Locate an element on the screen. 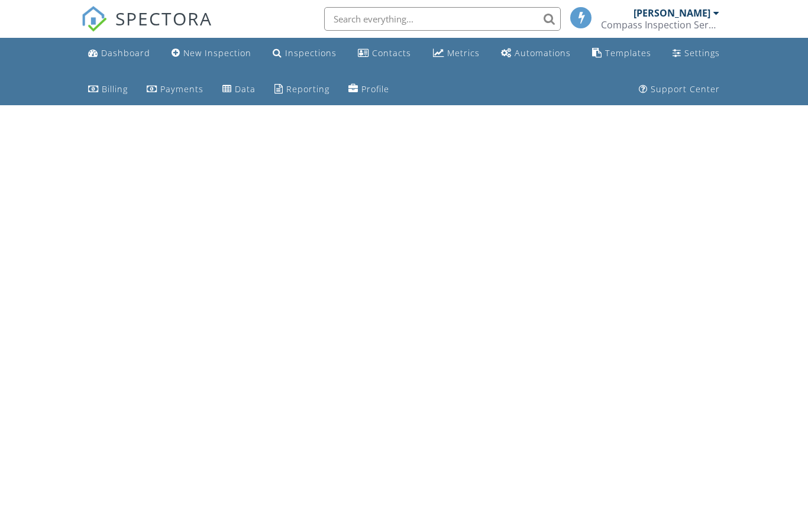 The height and width of the screenshot is (532, 808). div: Payments is located at coordinates (182, 88).